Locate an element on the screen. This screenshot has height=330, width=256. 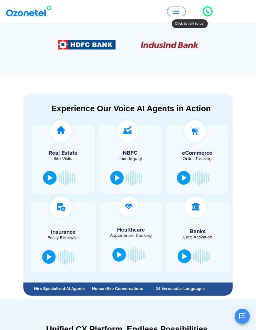
div: Human-like Conversations is located at coordinates (117, 288).